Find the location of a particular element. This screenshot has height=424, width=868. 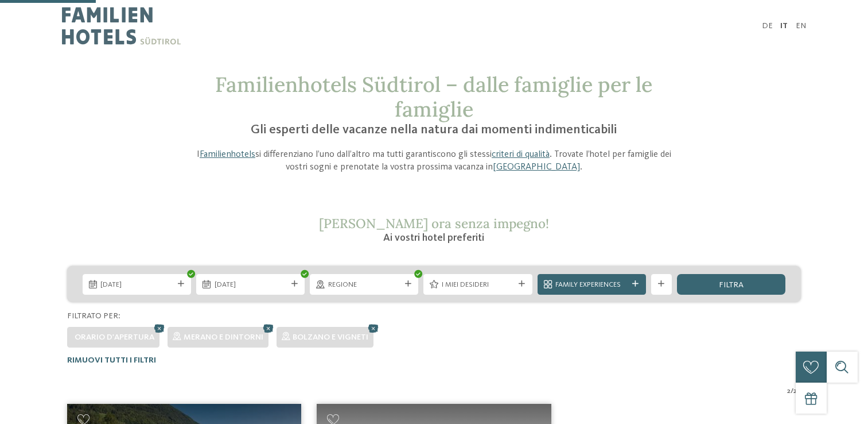

span: Regione is located at coordinates (364, 285).